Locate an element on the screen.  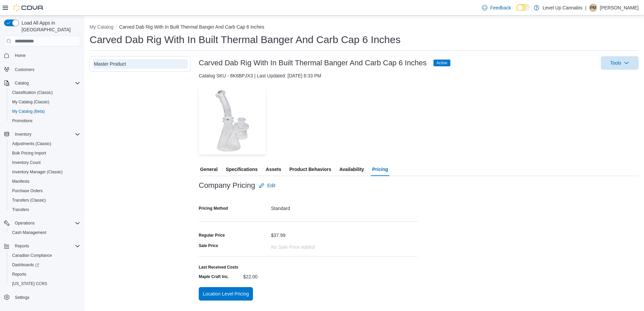
span: General is located at coordinates (209, 169).